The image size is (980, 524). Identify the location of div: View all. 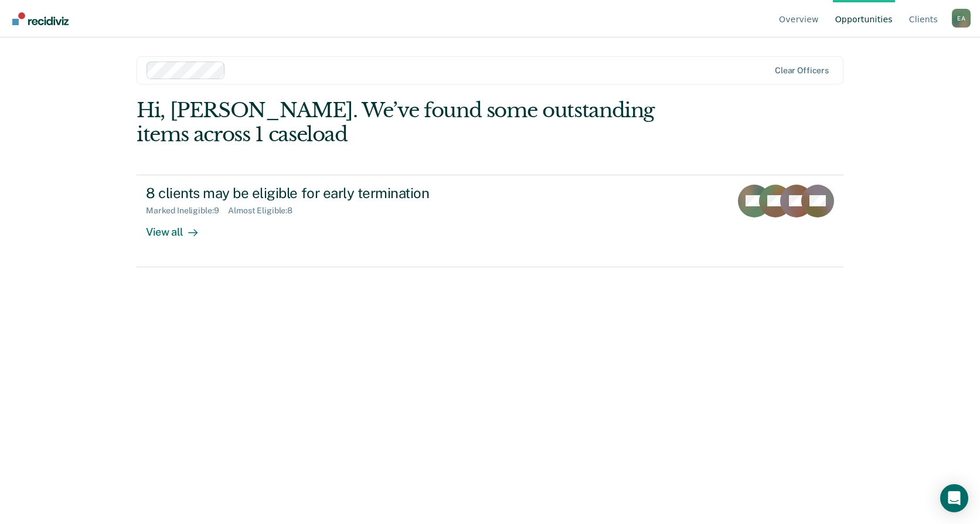
(179, 227).